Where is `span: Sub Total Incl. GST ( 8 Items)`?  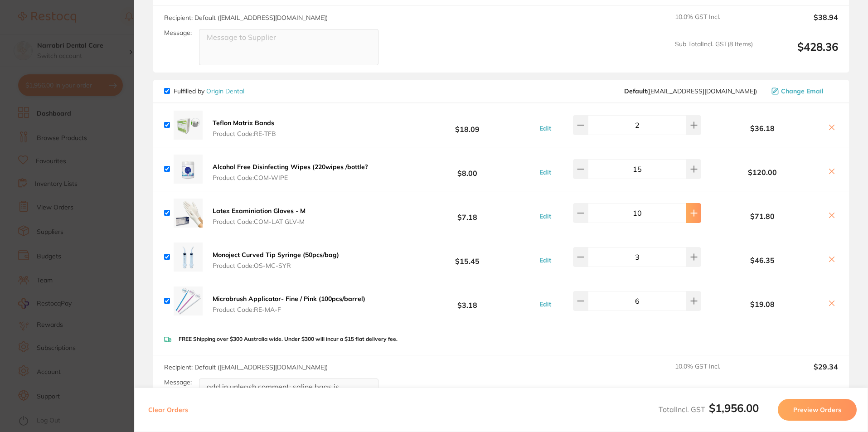
span: Sub Total Incl. GST ( 8 Items) is located at coordinates (714, 53).